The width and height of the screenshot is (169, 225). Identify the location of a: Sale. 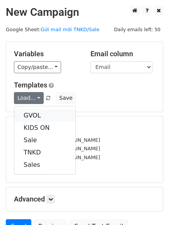
(45, 141).